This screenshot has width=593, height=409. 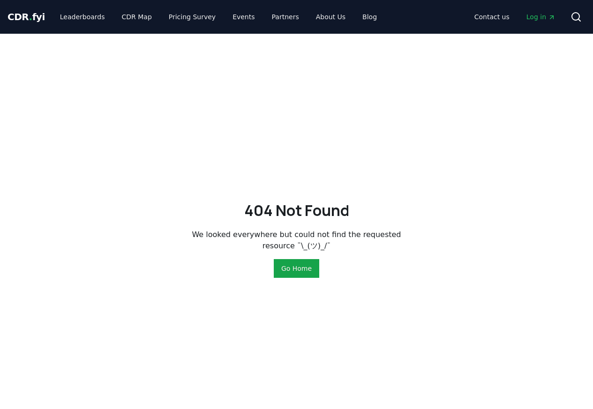 What do you see at coordinates (243, 17) in the screenshot?
I see `a: Events` at bounding box center [243, 17].